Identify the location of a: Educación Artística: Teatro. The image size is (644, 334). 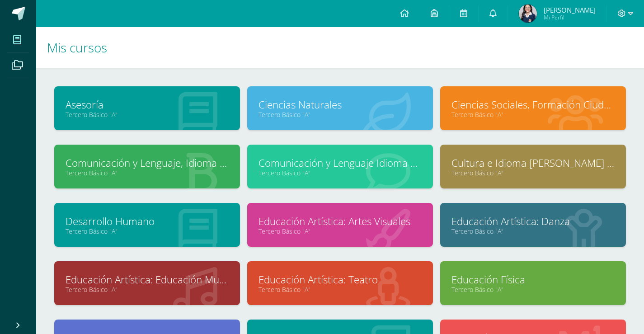
(340, 279).